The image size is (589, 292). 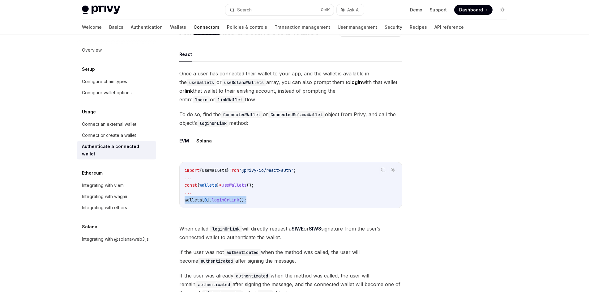 I want to click on span: 0, so click(x=206, y=200).